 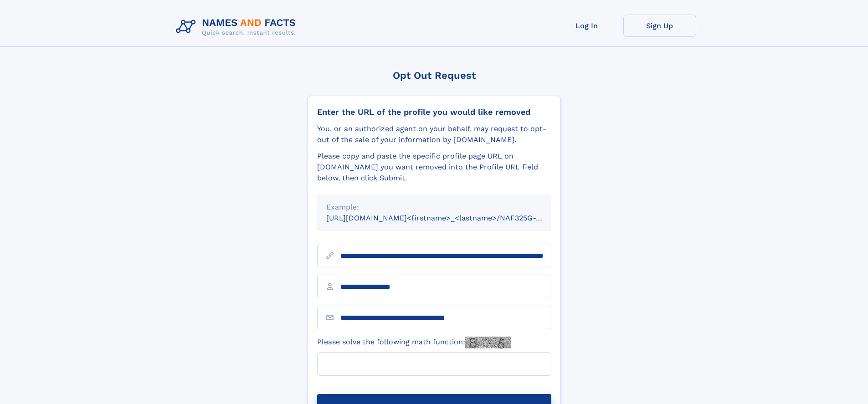 I want to click on div: You, or an authorized agent on your behalf, may request to opt-out of the sale of your informatio..., so click(x=434, y=134).